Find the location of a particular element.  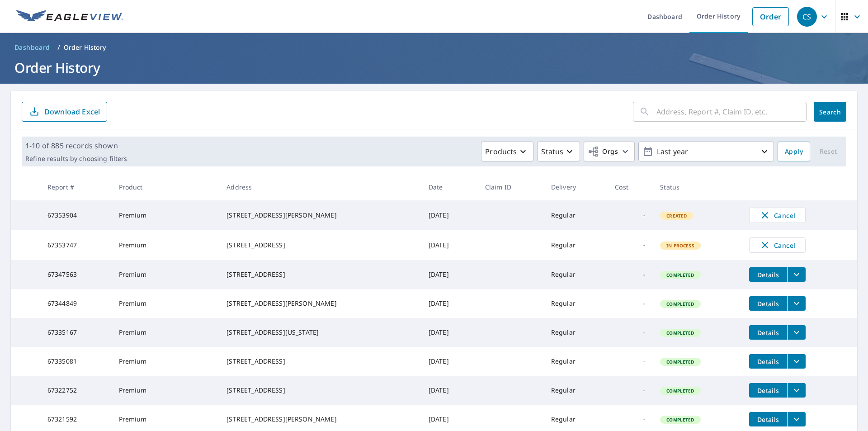

button: Last year is located at coordinates (706, 152).